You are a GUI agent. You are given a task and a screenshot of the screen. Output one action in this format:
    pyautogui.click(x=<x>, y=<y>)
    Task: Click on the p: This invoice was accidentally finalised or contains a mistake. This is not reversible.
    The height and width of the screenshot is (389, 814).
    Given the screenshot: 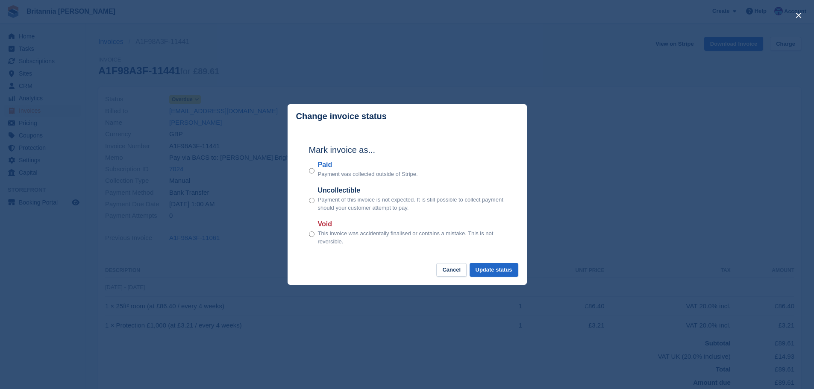 What is the action you would take?
    pyautogui.click(x=412, y=238)
    